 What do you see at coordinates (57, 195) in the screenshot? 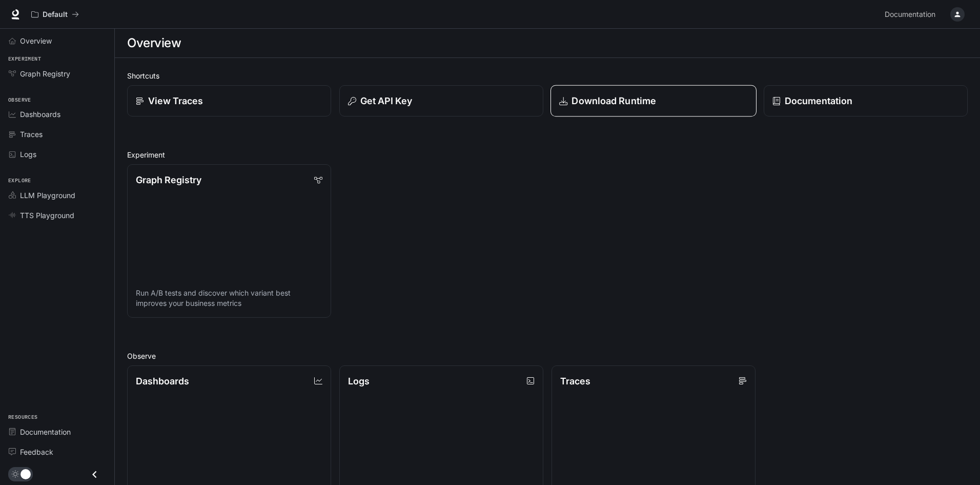
I see `a: LLM Playground` at bounding box center [57, 195].